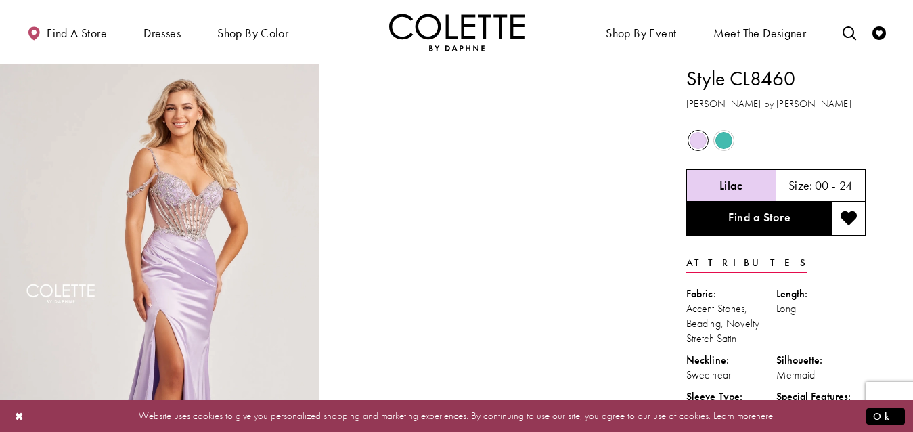 The image size is (913, 432). Describe the element at coordinates (821, 309) in the screenshot. I see `div: Long` at that location.